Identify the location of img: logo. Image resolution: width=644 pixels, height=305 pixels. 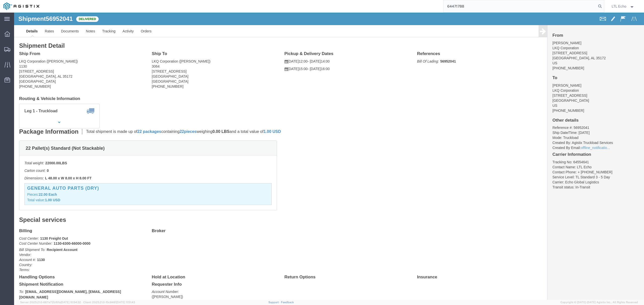
(21, 6).